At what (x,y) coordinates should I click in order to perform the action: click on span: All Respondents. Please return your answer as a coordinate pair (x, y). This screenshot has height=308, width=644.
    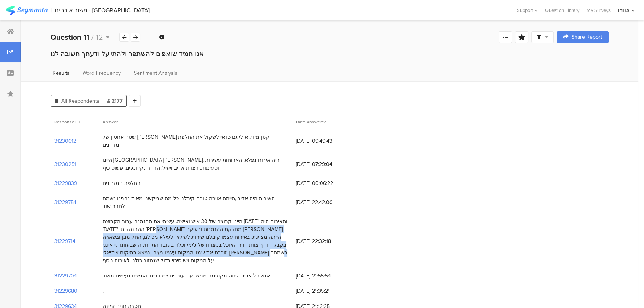
    Looking at the image, I should click on (80, 101).